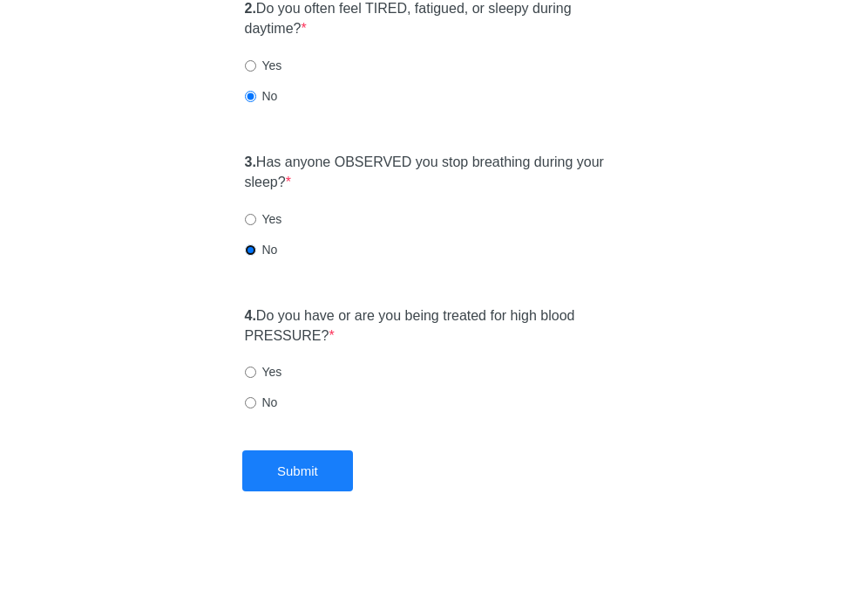  What do you see at coordinates (297, 471) in the screenshot?
I see `button: Submit` at bounding box center [297, 471].